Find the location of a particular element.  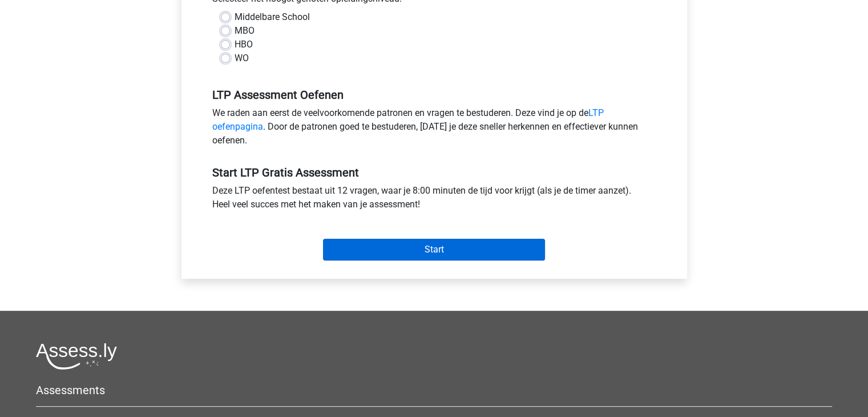

div: Deze LTP oefentest bestaat uit 12 vragen, waar je 8:00 minuten de tijd voor krijgt (als je de tim... is located at coordinates (434, 200).